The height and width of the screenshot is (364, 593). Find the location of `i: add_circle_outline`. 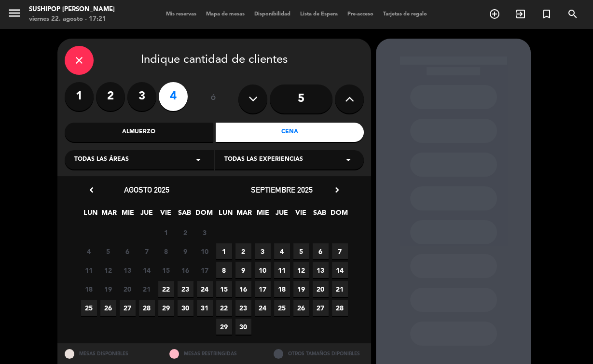

i: add_circle_outline is located at coordinates (494, 14).